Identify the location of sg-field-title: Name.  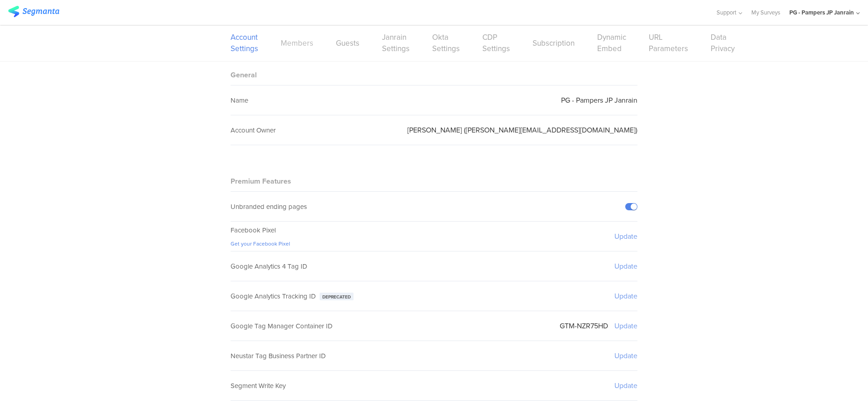
(240, 100).